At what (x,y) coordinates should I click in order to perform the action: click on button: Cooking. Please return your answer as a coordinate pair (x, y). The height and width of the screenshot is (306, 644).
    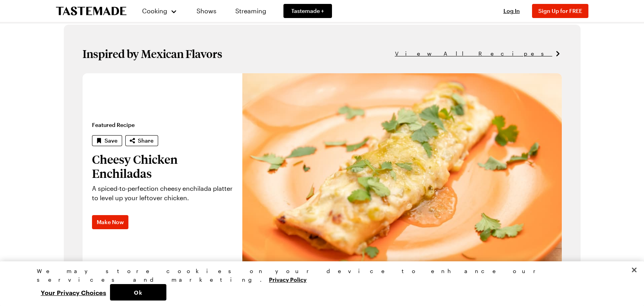
    Looking at the image, I should click on (160, 11).